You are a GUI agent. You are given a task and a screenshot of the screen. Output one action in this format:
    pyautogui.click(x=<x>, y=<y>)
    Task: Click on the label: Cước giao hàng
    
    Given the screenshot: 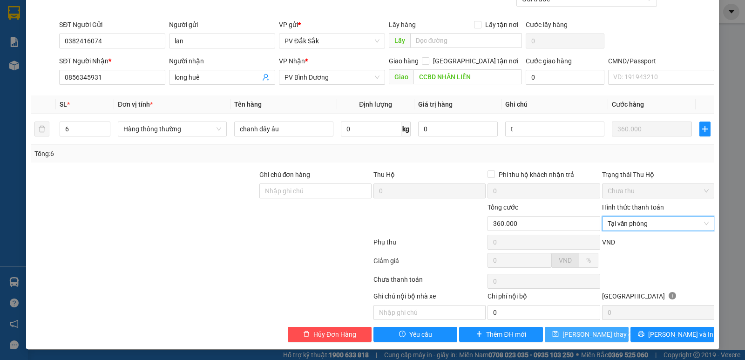 What is the action you would take?
    pyautogui.click(x=548, y=61)
    